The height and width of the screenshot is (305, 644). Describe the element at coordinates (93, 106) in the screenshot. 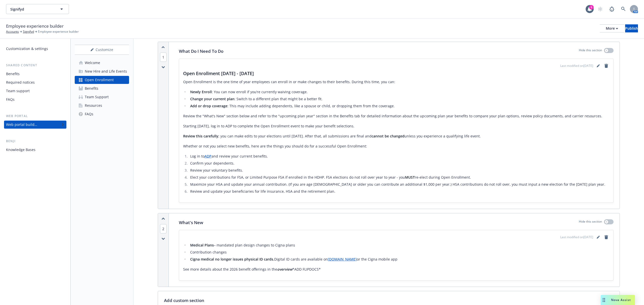

I see `div: Resources` at that location.